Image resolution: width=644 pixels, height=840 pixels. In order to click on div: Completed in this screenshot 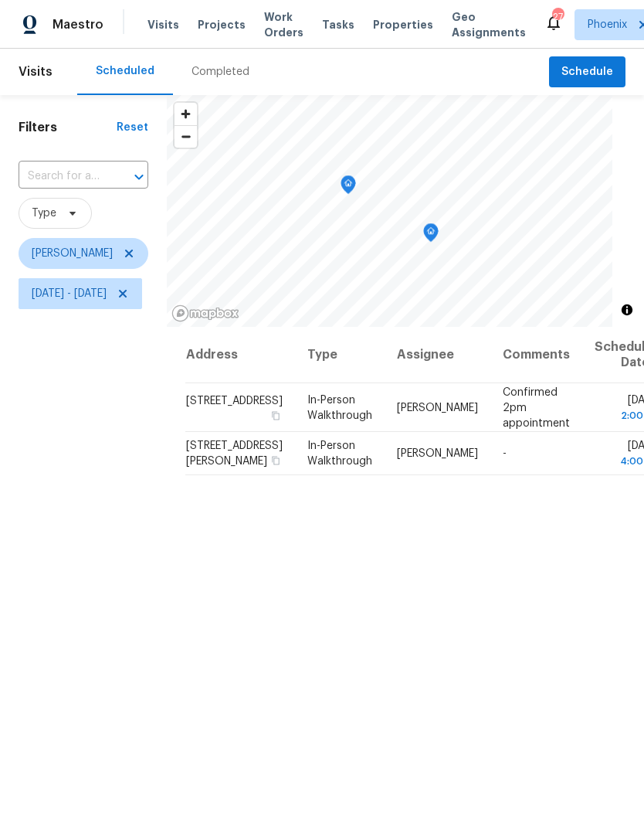, I will do `click(220, 72)`.